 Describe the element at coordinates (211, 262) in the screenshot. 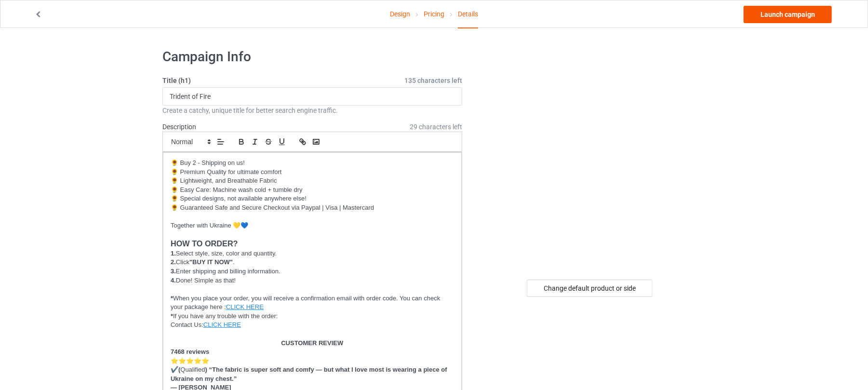

I see `strong: "BUY IT NOW"` at that location.